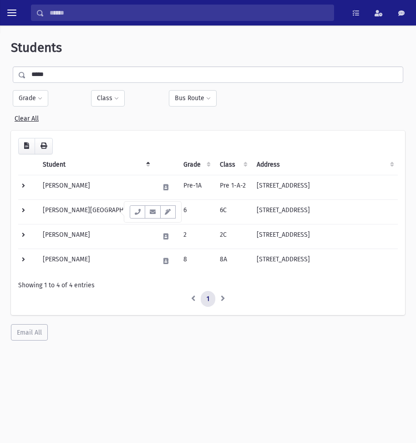 The height and width of the screenshot is (443, 416). What do you see at coordinates (233, 165) in the screenshot?
I see `th: Class: activate to sort column ascending` at bounding box center [233, 165].